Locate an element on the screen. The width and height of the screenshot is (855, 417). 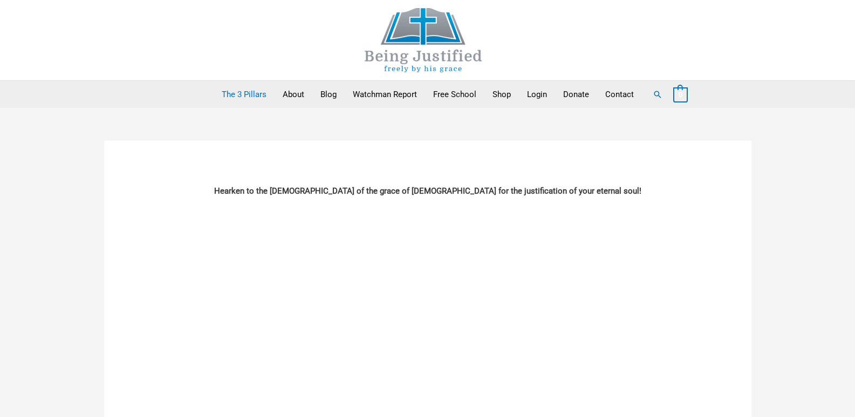
a: Search button is located at coordinates (657, 94).